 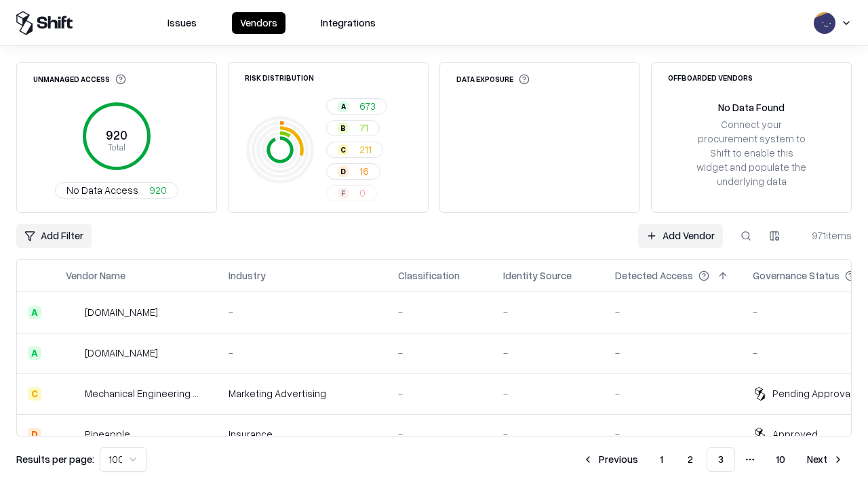 What do you see at coordinates (720, 460) in the screenshot?
I see `button: 3` at bounding box center [720, 460].